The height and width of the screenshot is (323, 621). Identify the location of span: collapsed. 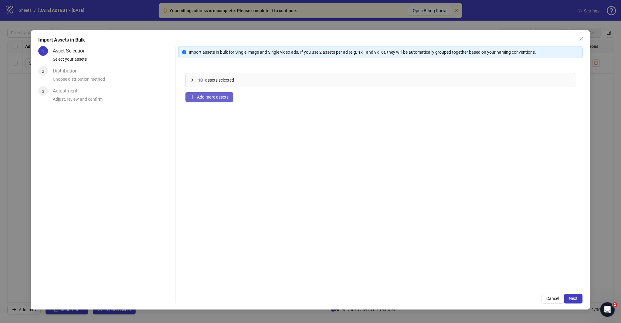
(193, 80).